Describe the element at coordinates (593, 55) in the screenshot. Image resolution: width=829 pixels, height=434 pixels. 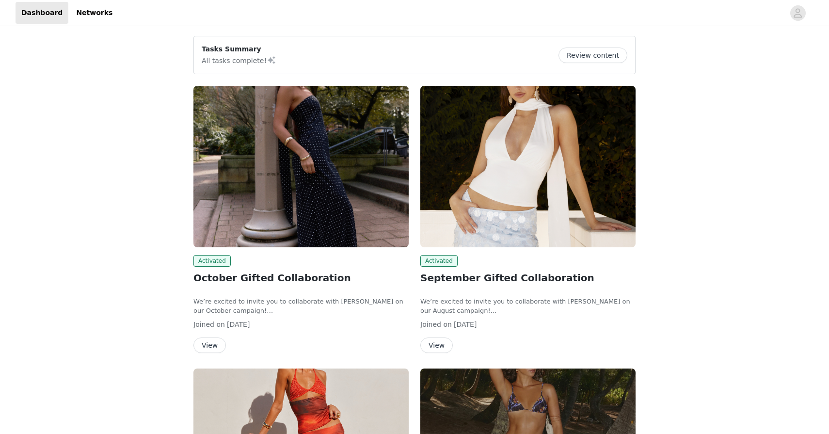
I see `button: Review content` at that location.